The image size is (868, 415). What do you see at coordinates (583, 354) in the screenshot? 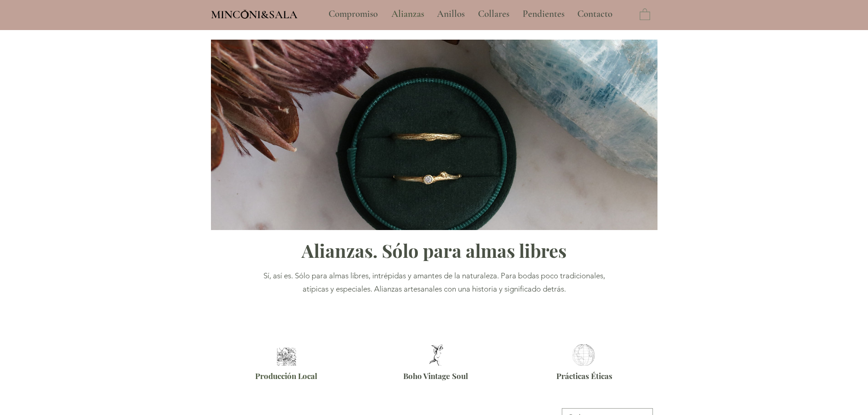
I see `img: Alianzas éticas` at bounding box center [583, 354].